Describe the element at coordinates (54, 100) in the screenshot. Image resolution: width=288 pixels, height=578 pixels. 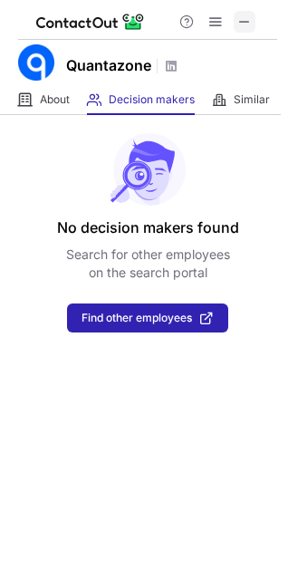
I see `span: About` at that location.